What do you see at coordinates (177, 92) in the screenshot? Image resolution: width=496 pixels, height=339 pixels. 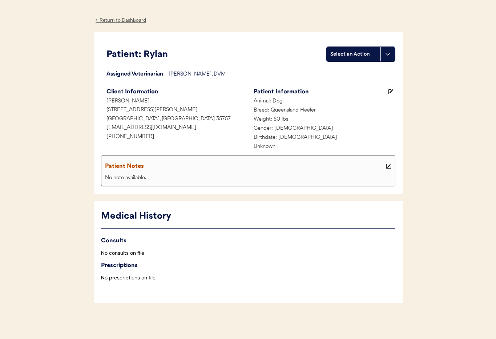 I see `div: Client Information` at bounding box center [177, 92].